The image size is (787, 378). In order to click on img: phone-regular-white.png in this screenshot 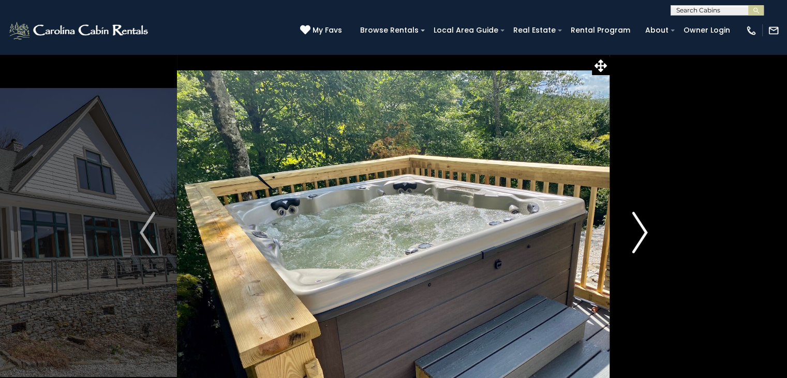, I will do `click(751, 31)`.